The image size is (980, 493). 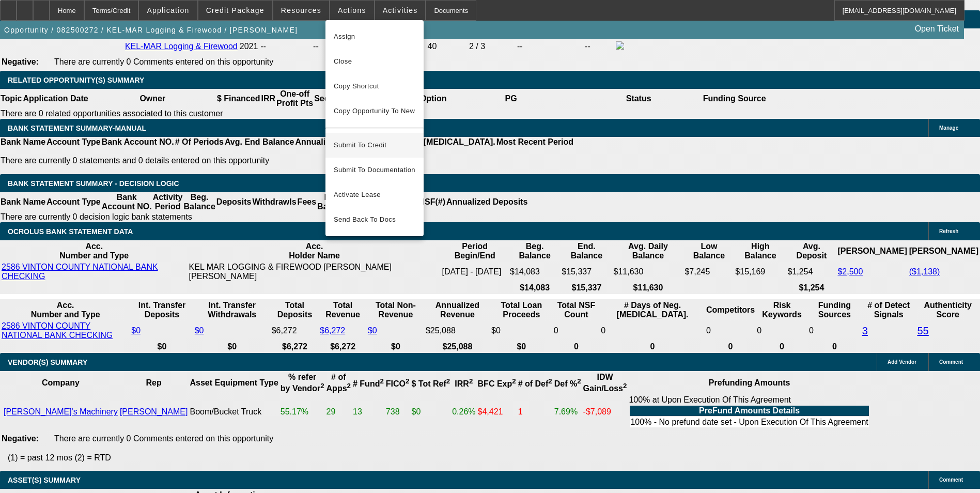 What do you see at coordinates (375, 195) in the screenshot?
I see `span: Activate Lease` at bounding box center [375, 195].